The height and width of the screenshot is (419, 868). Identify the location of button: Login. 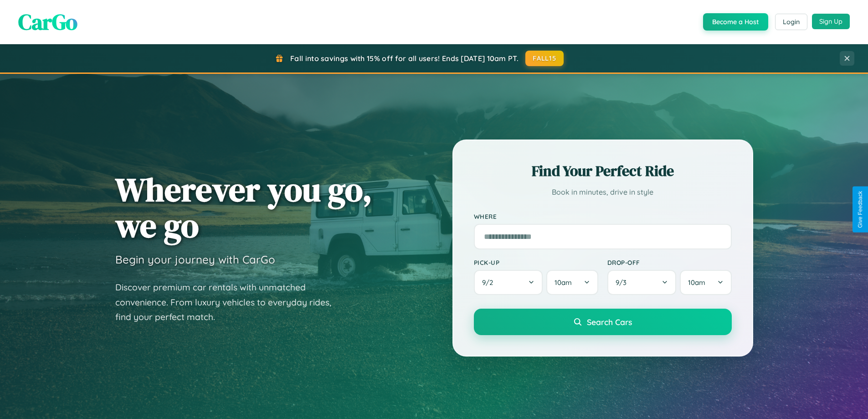
(792, 22).